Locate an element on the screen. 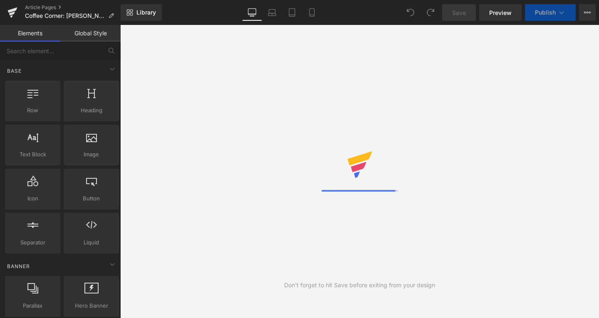 Image resolution: width=599 pixels, height=318 pixels. span: Icon is located at coordinates (32, 198).